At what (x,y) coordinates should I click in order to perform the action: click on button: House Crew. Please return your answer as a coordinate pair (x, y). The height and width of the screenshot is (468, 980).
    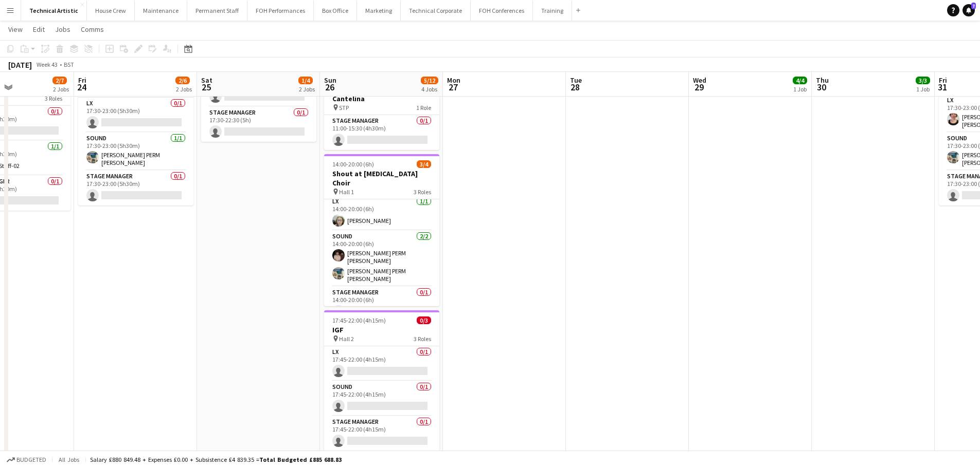
    Looking at the image, I should click on (111, 10).